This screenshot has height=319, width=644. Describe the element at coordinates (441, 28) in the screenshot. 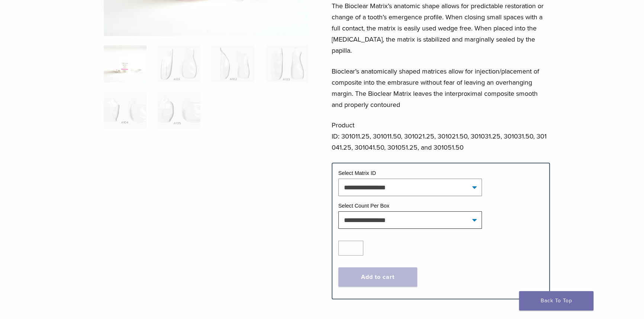

I see `p: The Bioclear Matrix’s anatomic shape allows for predictable restoration or change of a tooth’s em...` at that location.